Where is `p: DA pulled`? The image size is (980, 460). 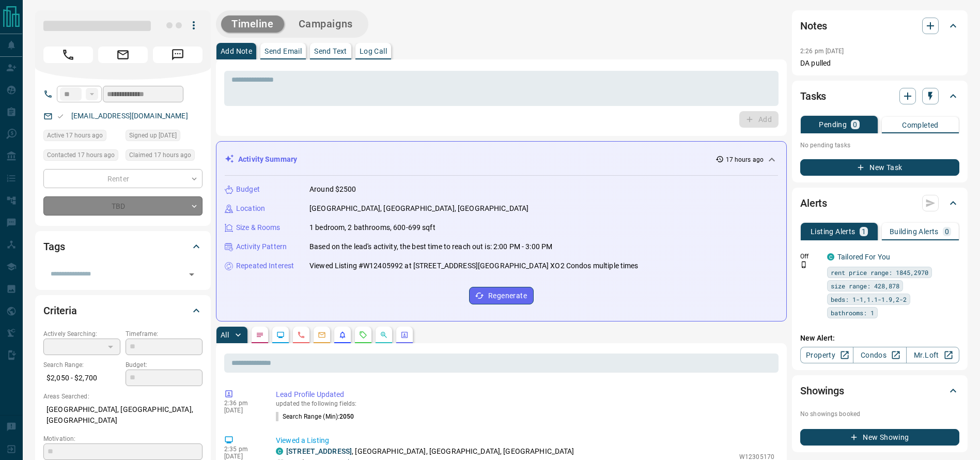
p: DA pulled is located at coordinates (879, 63).